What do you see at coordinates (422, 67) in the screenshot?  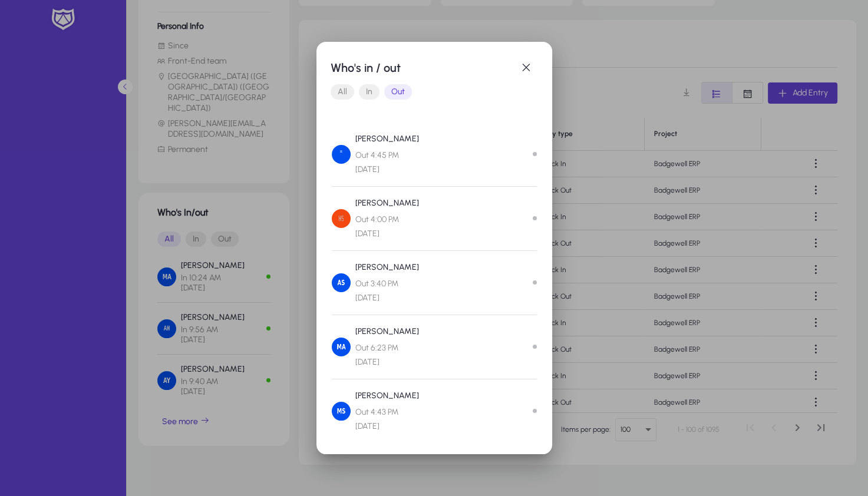 I see `h1: Who's in / out` at bounding box center [422, 67].